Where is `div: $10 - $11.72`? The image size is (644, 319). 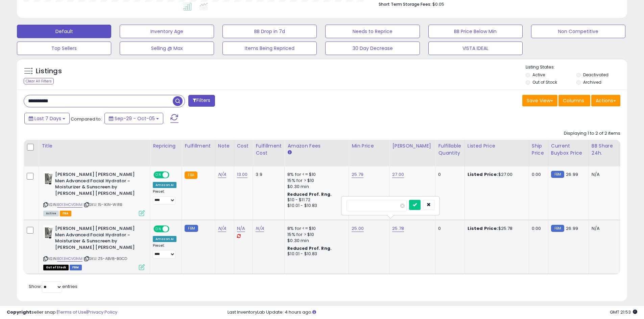
div: $10 - $11.72 is located at coordinates (316, 200).